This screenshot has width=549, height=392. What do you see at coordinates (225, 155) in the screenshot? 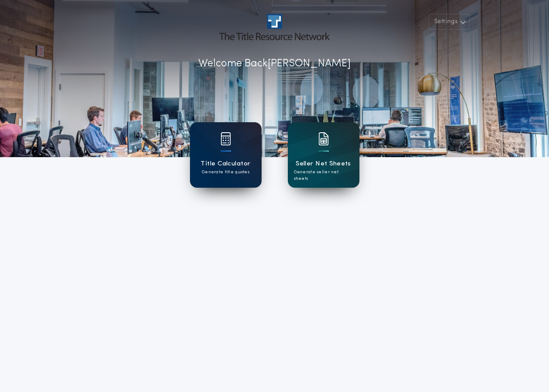
I see `a: card iconTitle CalculatorGenerate title quotes` at bounding box center [225, 155].